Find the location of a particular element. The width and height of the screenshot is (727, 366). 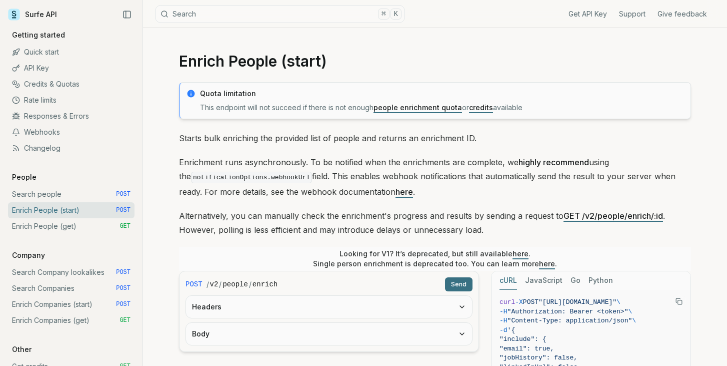

p: This endpoint will not succeed if there is not enough or available is located at coordinates (442, 108).